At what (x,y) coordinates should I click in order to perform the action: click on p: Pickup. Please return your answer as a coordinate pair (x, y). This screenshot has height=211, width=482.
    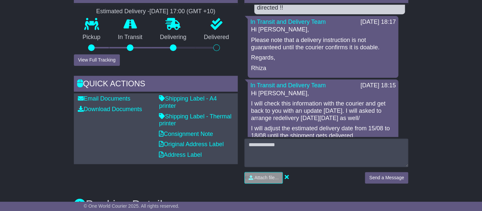
    Looking at the image, I should click on (91, 37).